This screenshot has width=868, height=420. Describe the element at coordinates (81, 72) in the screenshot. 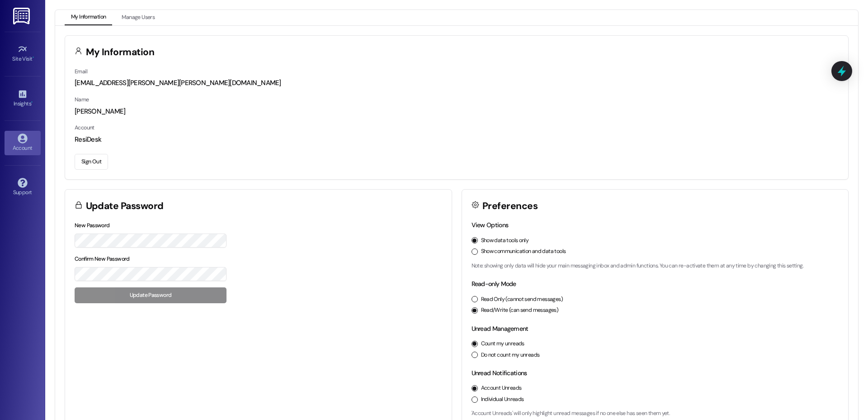

I see `label: Email` at that location.